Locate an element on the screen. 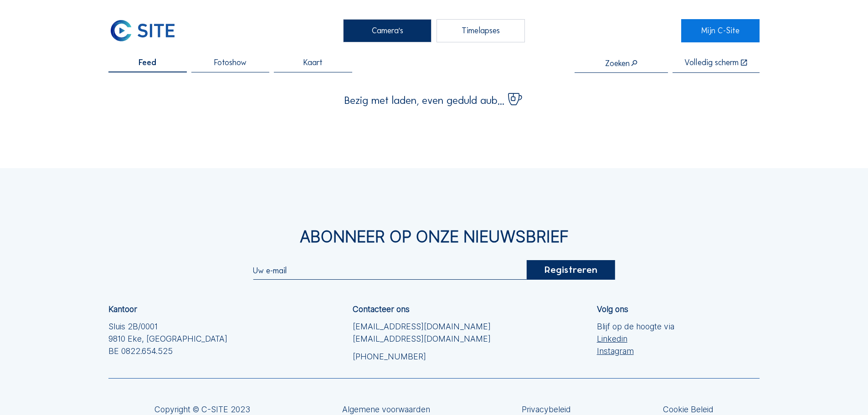  a: Cookie Beleid is located at coordinates (688, 410).